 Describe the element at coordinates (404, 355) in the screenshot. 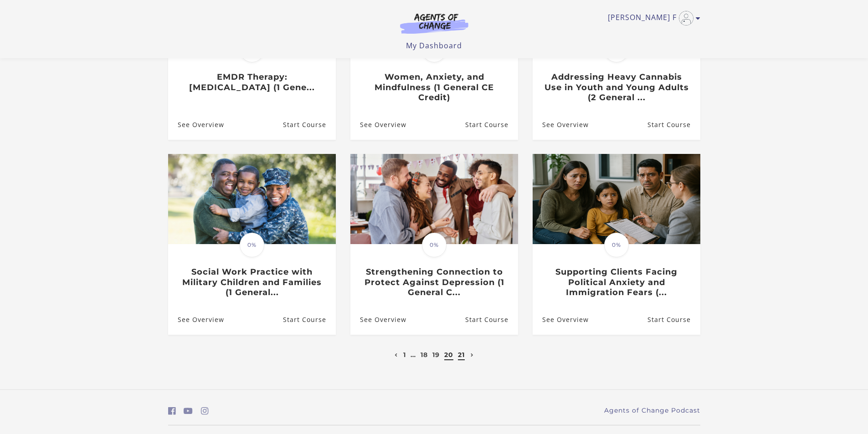

I see `a: 1` at that location.